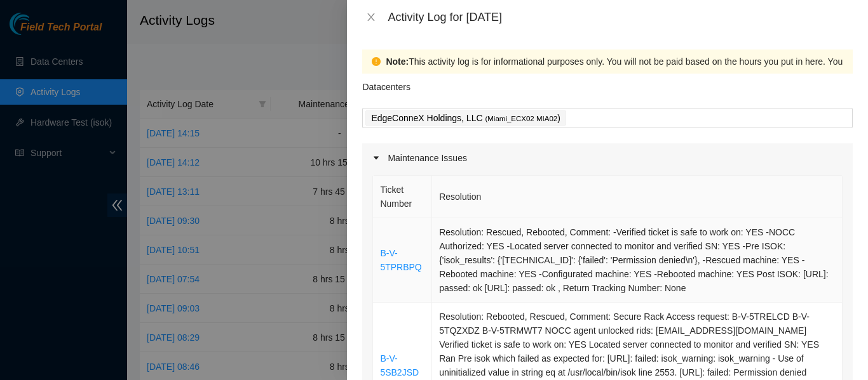 This screenshot has width=868, height=380. I want to click on span: caret-right, so click(376, 158).